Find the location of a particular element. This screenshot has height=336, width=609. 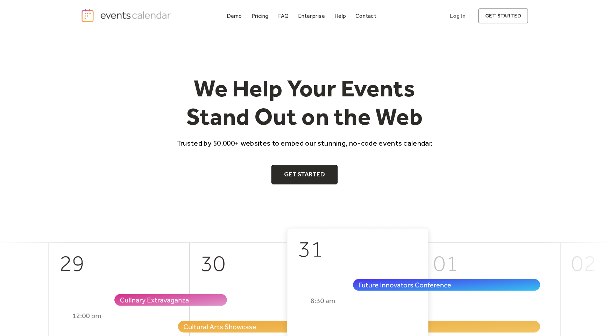

a: Pricing is located at coordinates (260, 16).